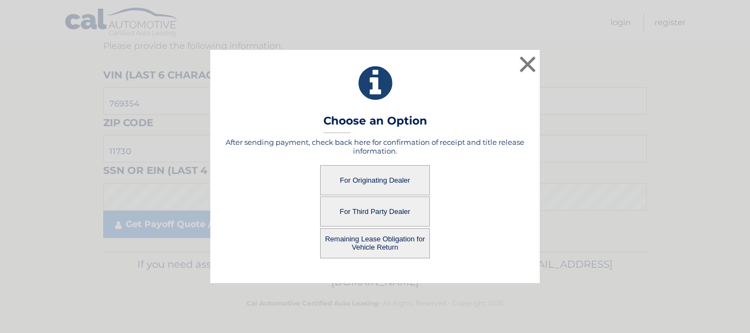 The image size is (750, 333). I want to click on h3: Choose an Option, so click(375, 124).